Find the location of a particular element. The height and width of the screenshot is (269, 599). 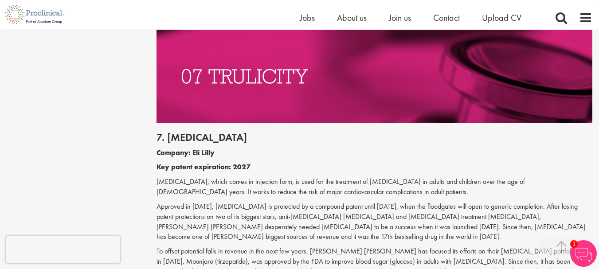

img: Chatbot is located at coordinates (584, 254).